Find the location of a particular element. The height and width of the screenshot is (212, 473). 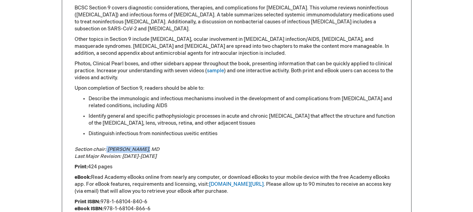

strong: Print ISBN: is located at coordinates (87, 202).